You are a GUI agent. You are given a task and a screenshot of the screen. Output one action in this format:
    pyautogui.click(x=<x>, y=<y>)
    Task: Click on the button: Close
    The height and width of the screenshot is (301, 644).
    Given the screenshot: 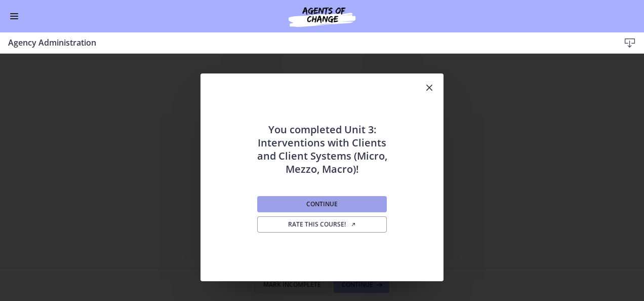 What is the action you would take?
    pyautogui.click(x=429, y=88)
    